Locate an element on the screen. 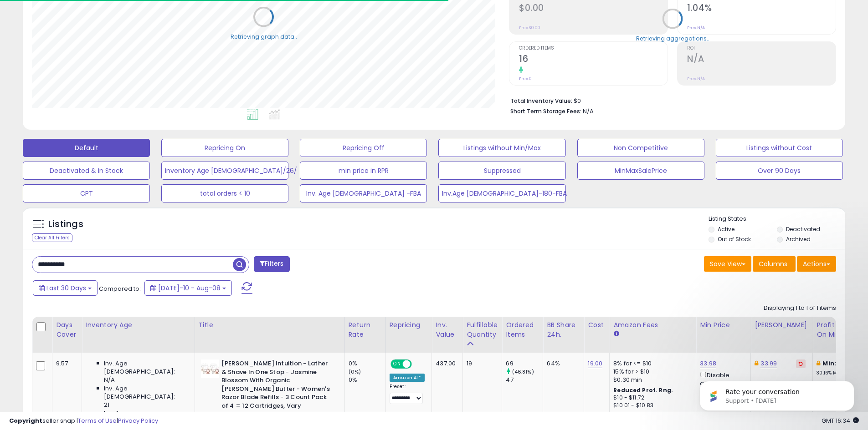  span: OFF is located at coordinates (418, 364).